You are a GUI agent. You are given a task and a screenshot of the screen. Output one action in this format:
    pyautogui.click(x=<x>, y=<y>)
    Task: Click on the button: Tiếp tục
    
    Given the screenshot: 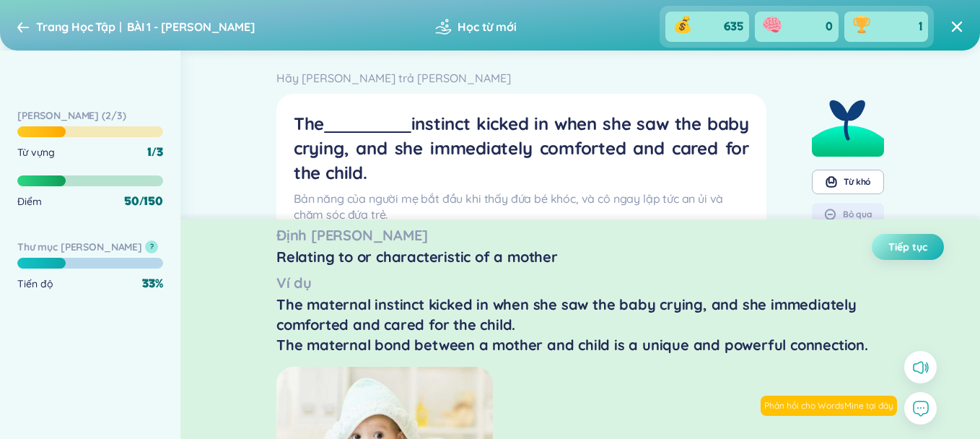 What is the action you would take?
    pyautogui.click(x=908, y=247)
    